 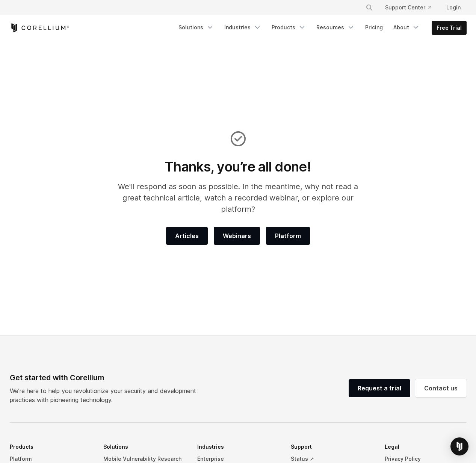 I want to click on div: Get started with Corellium, so click(x=106, y=378).